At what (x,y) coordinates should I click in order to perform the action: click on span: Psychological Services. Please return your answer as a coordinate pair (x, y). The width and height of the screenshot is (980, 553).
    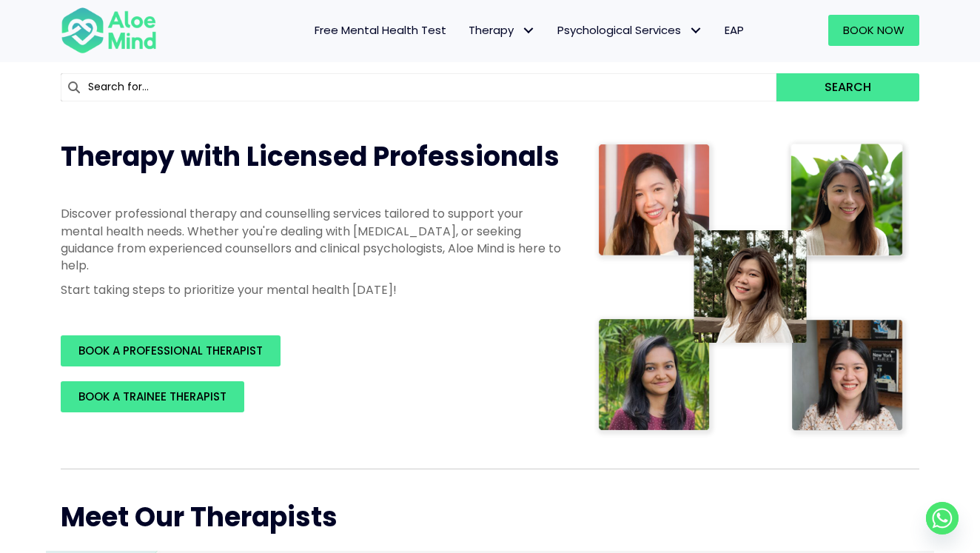
    Looking at the image, I should click on (630, 29).